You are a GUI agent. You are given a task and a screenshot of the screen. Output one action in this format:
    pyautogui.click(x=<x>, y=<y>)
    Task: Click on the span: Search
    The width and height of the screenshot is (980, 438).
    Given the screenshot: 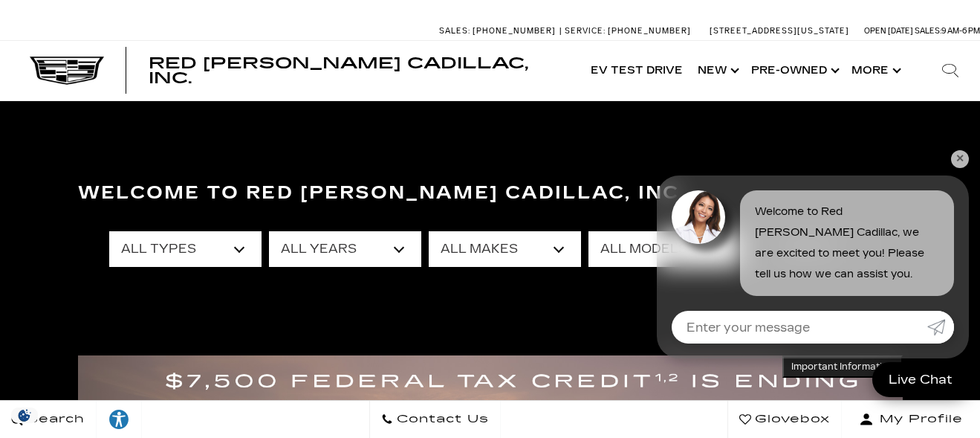 What is the action you would take?
    pyautogui.click(x=53, y=419)
    